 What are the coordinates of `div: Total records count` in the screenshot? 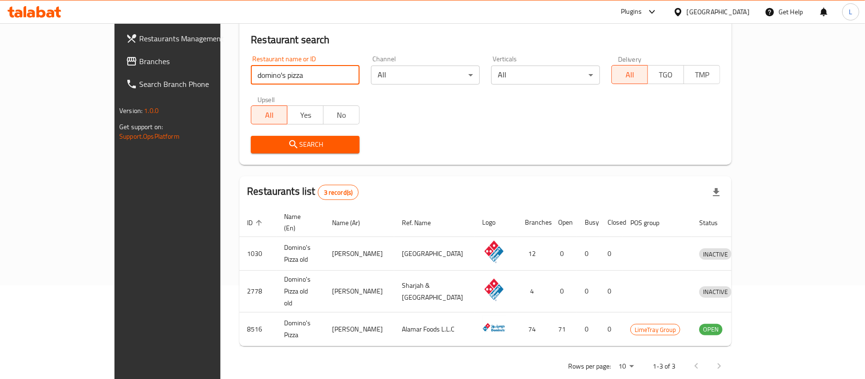 It's located at (338, 192).